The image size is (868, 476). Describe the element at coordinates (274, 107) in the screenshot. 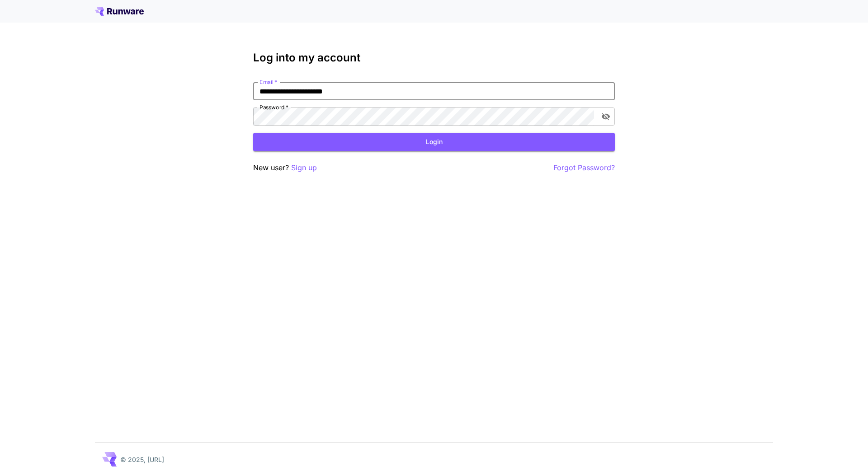

I see `label: Password` at that location.